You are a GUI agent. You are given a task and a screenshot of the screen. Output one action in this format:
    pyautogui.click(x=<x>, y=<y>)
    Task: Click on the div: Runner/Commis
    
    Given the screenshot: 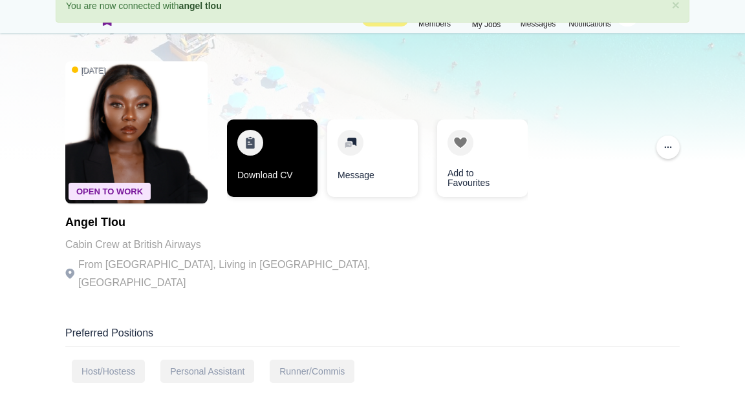 What is the action you would take?
    pyautogui.click(x=312, y=372)
    